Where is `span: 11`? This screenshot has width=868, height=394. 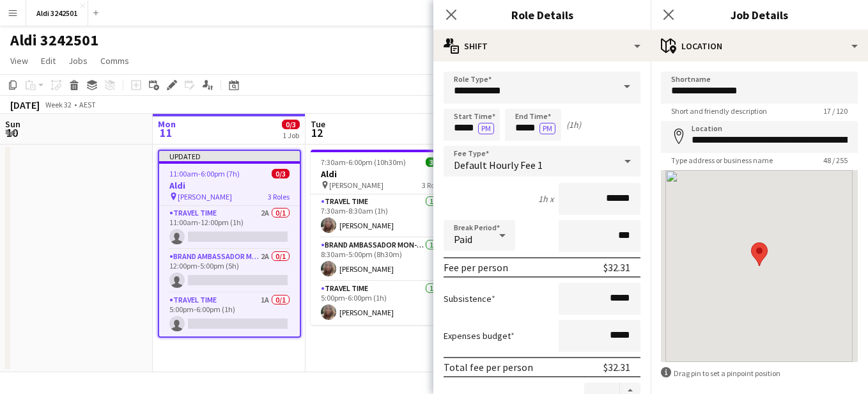 span: 11 is located at coordinates (166, 132).